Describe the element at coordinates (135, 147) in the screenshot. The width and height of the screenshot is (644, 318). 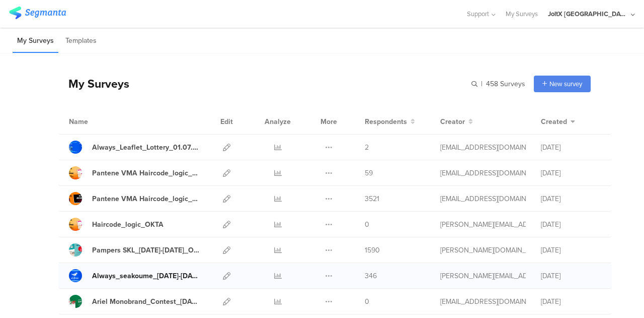
I see `a: Always_Leaflet_Lottery_01.07.2025-31.12.2025-Okta` at that location.